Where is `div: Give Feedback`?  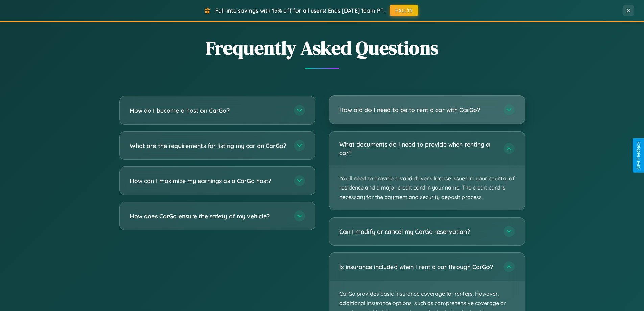
div: Give Feedback is located at coordinates (639, 156).